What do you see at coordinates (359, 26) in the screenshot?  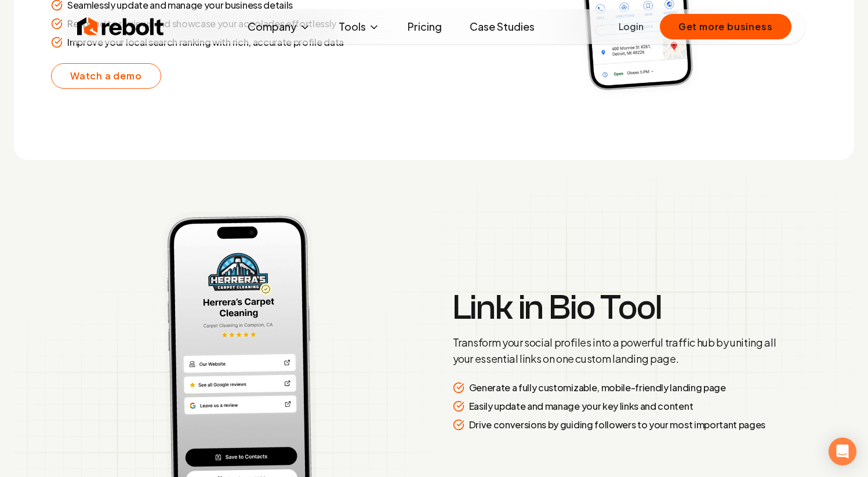 I see `button: Tools` at bounding box center [359, 26].